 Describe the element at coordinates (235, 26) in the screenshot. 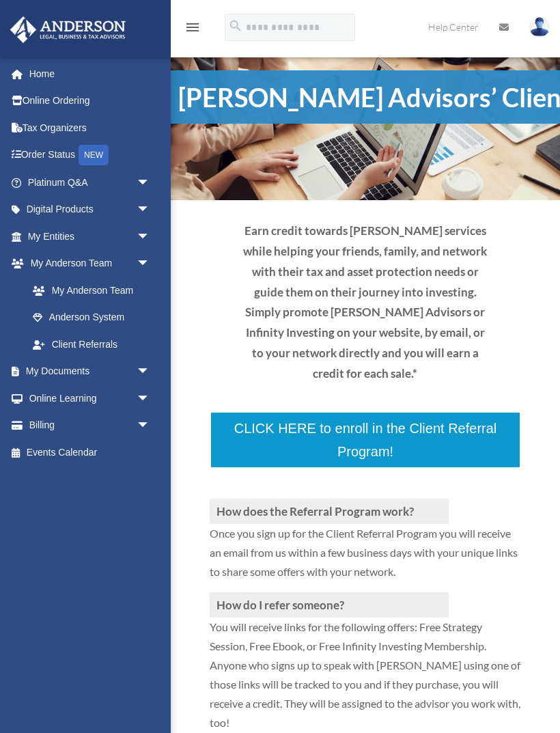

I see `i: search` at that location.